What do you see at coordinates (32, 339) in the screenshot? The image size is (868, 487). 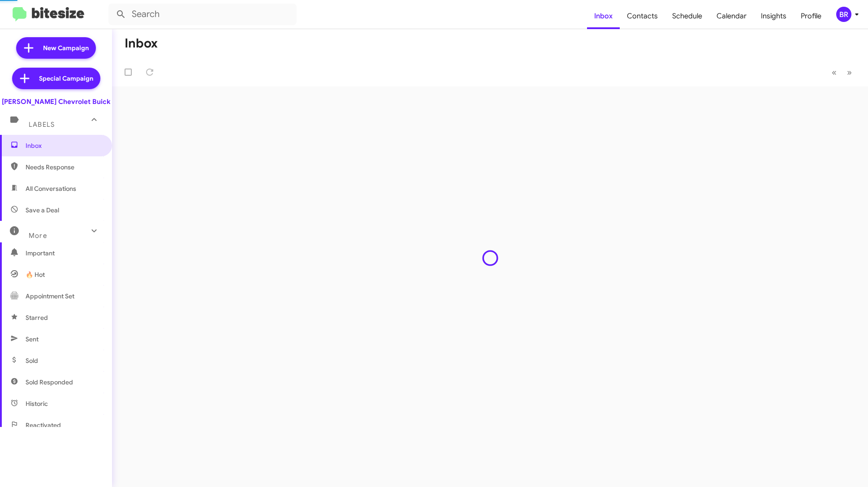 I see `span: Sent` at bounding box center [32, 339].